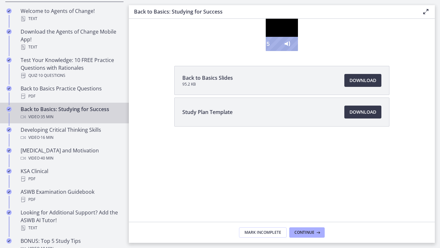  I want to click on div: Welcome to Agents of Change!, so click(71, 15).